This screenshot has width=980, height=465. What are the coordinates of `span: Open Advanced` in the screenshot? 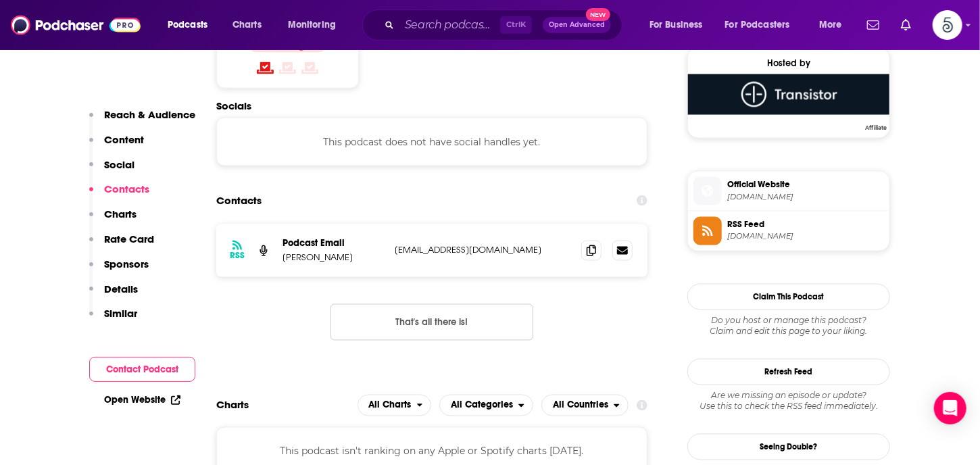 It's located at (577, 25).